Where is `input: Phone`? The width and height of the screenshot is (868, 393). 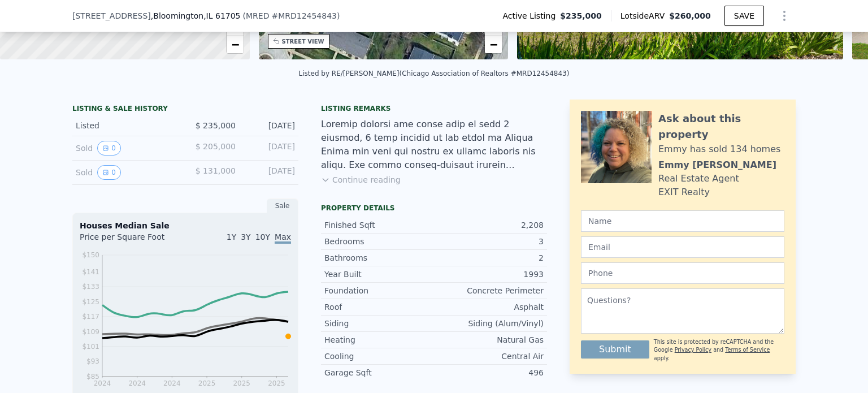 input: Phone is located at coordinates (682, 273).